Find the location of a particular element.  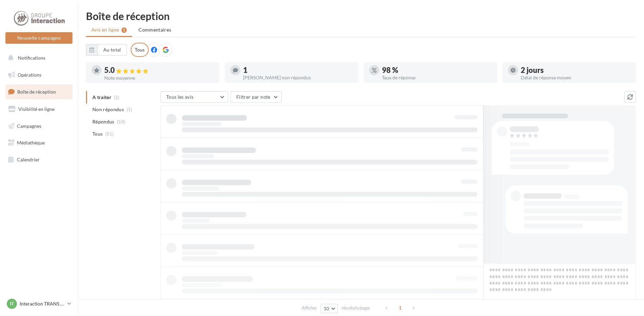

div: 98 % is located at coordinates (437, 70).